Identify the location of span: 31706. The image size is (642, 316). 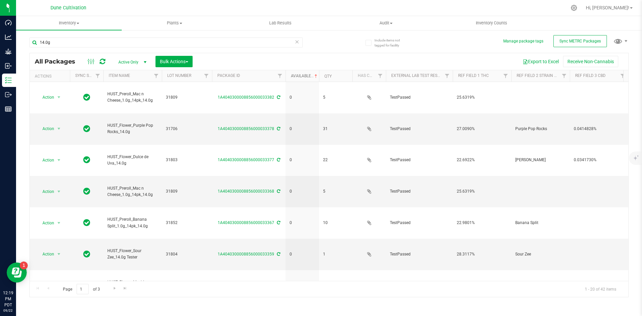
(187, 129).